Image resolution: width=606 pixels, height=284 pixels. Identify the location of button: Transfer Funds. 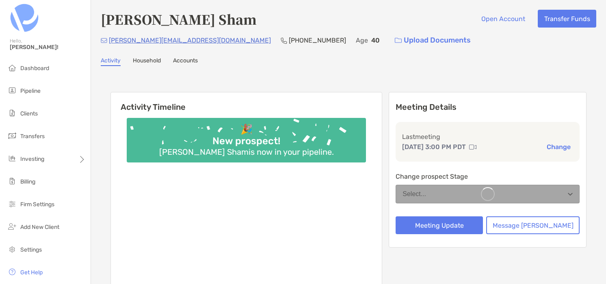
(567, 19).